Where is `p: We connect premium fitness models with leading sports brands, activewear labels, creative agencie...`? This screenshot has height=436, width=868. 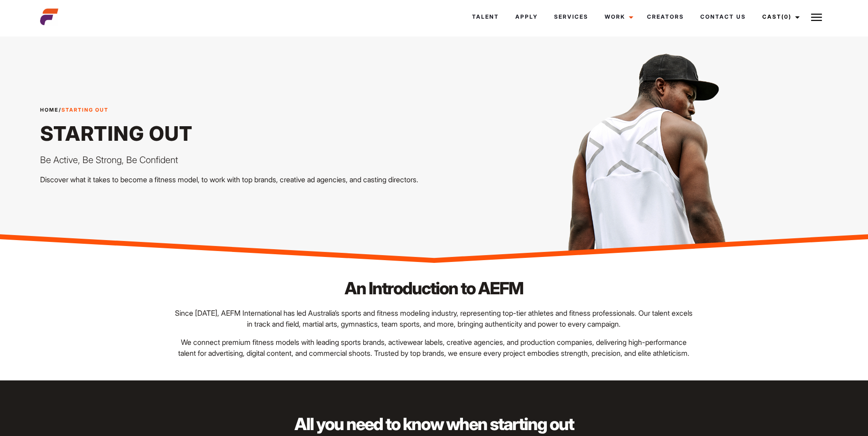 p: We connect premium fitness models with leading sports brands, activewear labels, creative agencie... is located at coordinates (434, 347).